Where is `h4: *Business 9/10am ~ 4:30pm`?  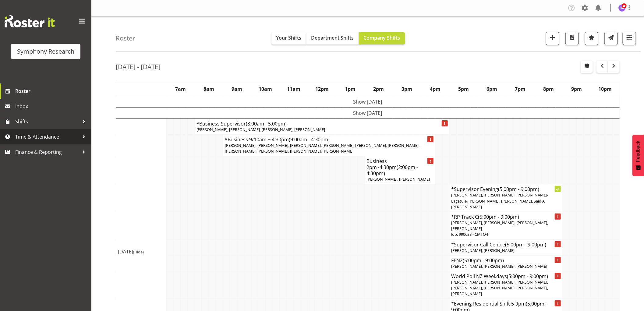 h4: *Business 9/10am ~ 4:30pm is located at coordinates (329, 140).